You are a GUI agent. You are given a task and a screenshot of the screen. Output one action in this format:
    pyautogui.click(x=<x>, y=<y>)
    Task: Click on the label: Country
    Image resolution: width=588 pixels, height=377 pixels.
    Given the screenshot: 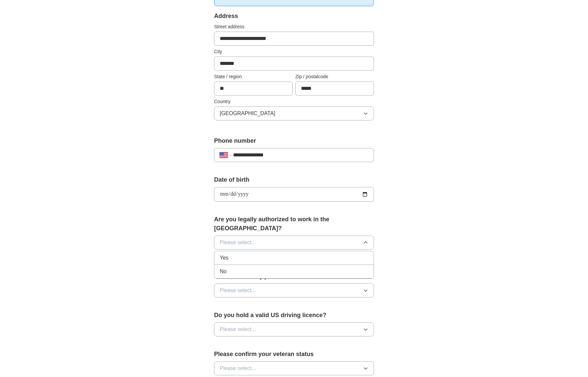 What is the action you would take?
    pyautogui.click(x=294, y=102)
    